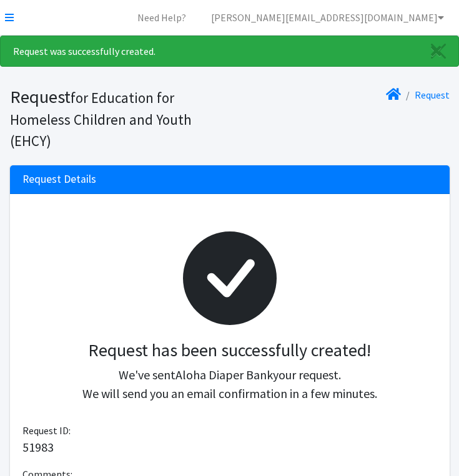 The width and height of the screenshot is (459, 476). Describe the element at coordinates (117, 119) in the screenshot. I see `h1: Request` at that location.